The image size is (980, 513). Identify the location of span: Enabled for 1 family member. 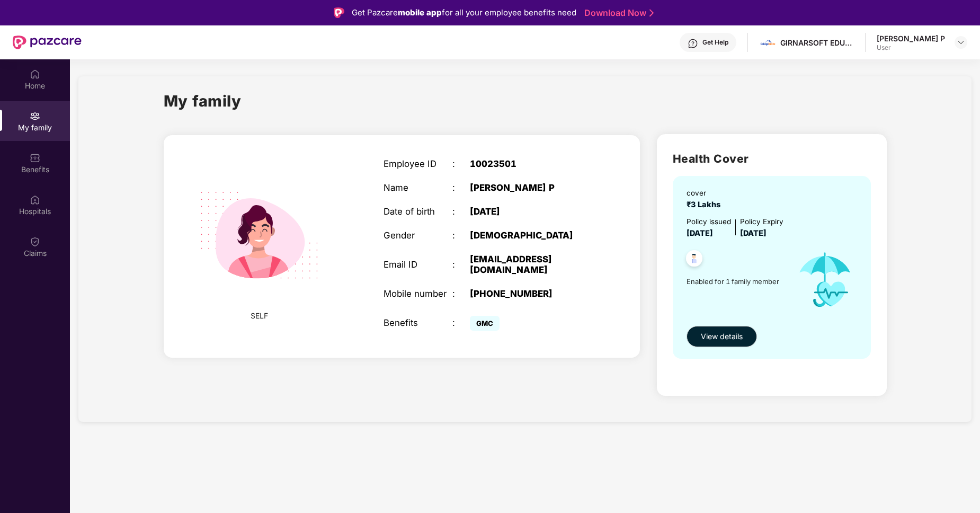
(736, 281).